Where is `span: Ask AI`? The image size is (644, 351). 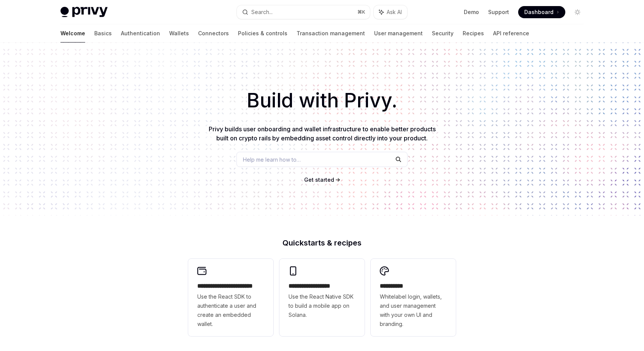
span: Ask AI is located at coordinates (394, 12).